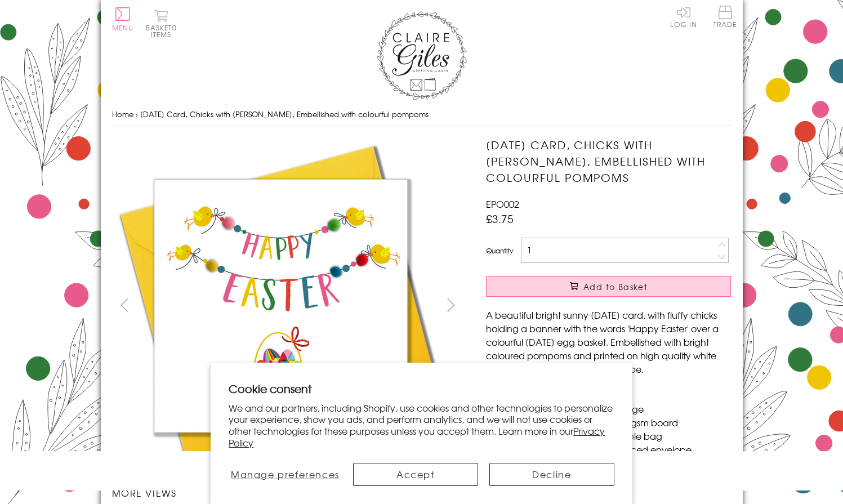  Describe the element at coordinates (421, 425) in the screenshot. I see `p: We and our partners, including Shopify, use cookies and other technologies to personalize your ex...` at that location.